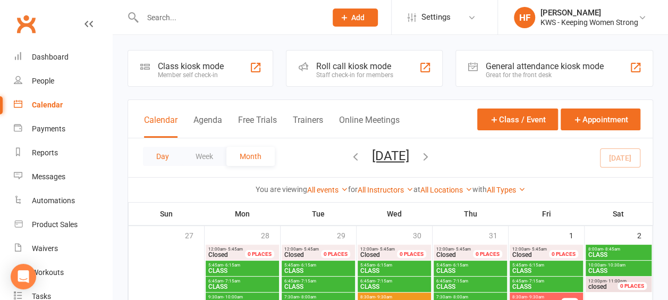 The height and width of the screenshot is (300, 668). What do you see at coordinates (544, 66) in the screenshot?
I see `div: General attendance kiosk mode` at bounding box center [544, 66].